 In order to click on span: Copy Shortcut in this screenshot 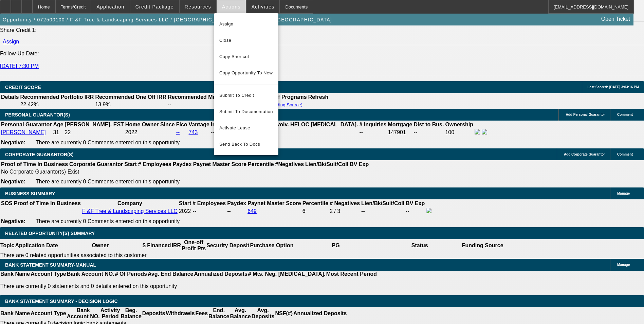, I will do `click(246, 57)`.